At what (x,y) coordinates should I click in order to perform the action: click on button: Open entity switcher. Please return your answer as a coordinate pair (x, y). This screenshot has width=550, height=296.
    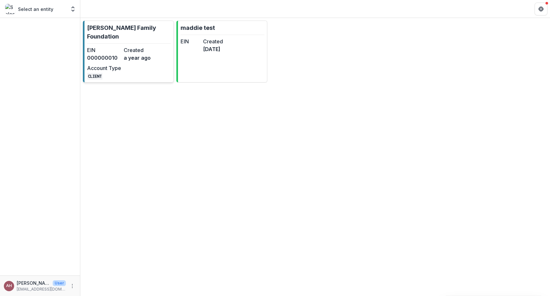
    Looking at the image, I should click on (73, 9).